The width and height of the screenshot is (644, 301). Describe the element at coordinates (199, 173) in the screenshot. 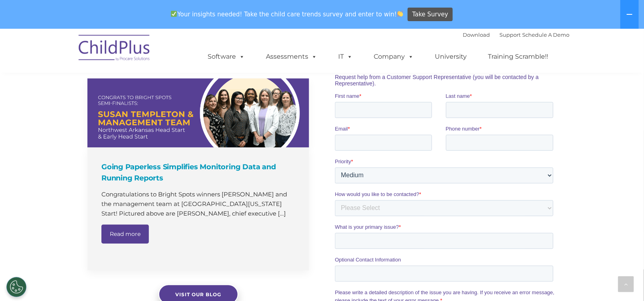

I see `h4: Going Paperless Simplifies Monitoring Data and Running Reports` at that location.